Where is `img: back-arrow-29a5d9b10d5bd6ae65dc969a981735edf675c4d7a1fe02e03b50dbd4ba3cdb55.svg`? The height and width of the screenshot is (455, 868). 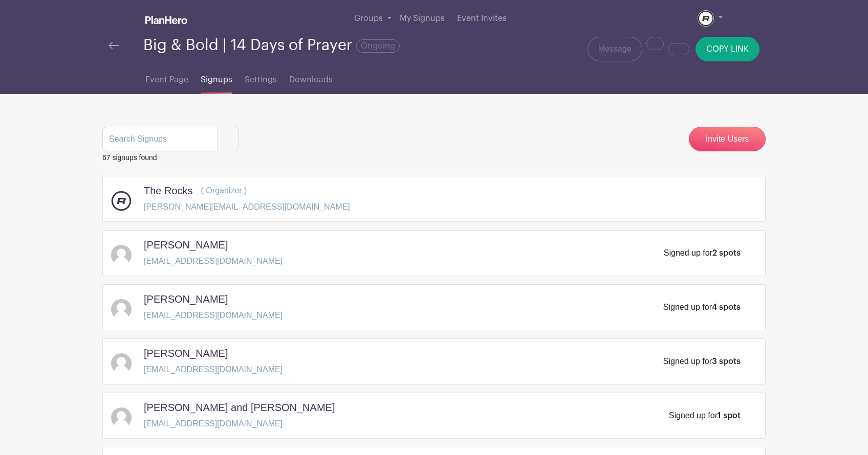
img: back-arrow-29a5d9b10d5bd6ae65dc969a981735edf675c4d7a1fe02e03b50dbd4ba3cdb55.svg is located at coordinates (114, 45).